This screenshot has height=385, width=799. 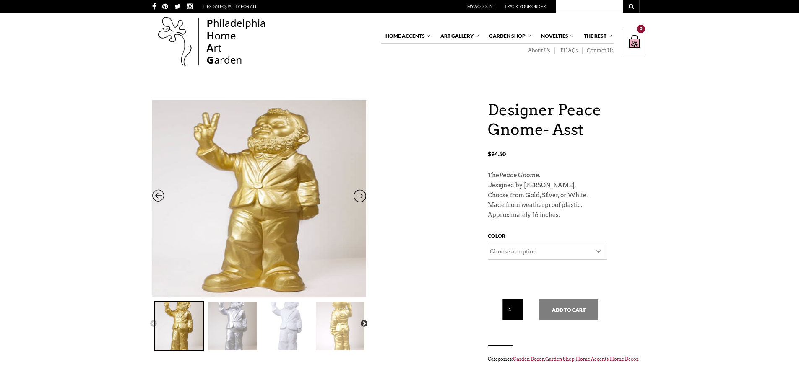 What do you see at coordinates (568, 310) in the screenshot?
I see `button: Add to cart` at bounding box center [568, 310].